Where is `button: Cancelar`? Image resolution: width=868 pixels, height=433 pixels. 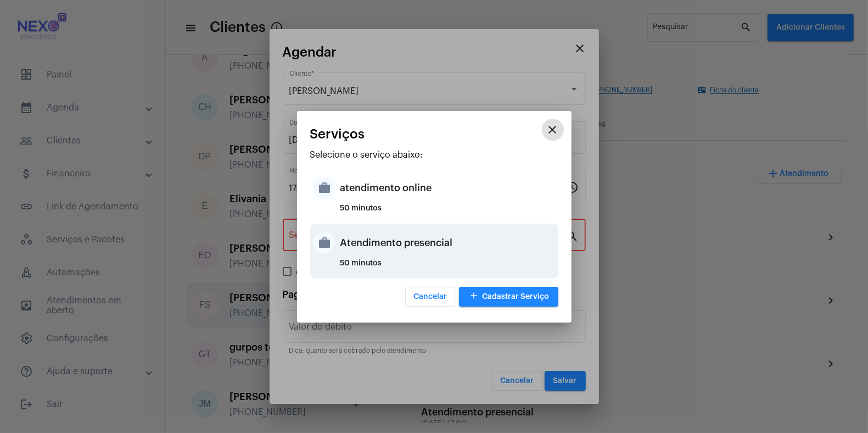 button: Cancelar is located at coordinates (430, 297).